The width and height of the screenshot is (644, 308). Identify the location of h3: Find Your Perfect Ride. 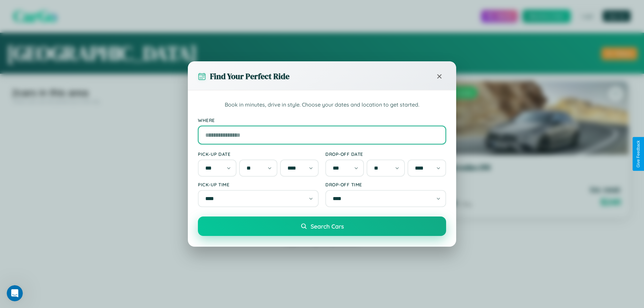
(250, 76).